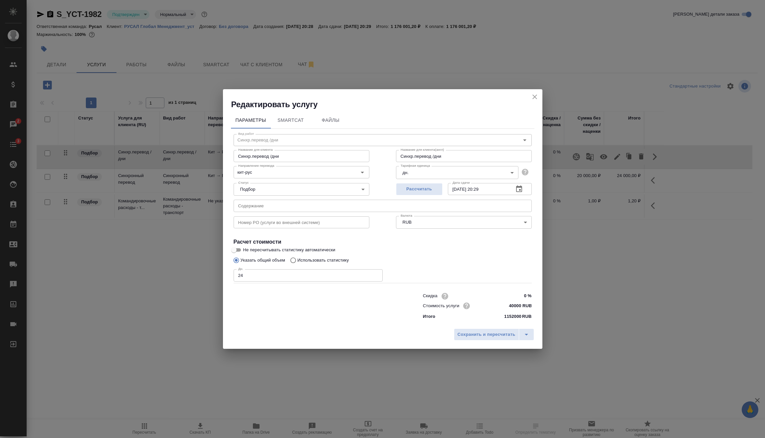 The image size is (765, 438). I want to click on span: Рассчитать, so click(419, 189).